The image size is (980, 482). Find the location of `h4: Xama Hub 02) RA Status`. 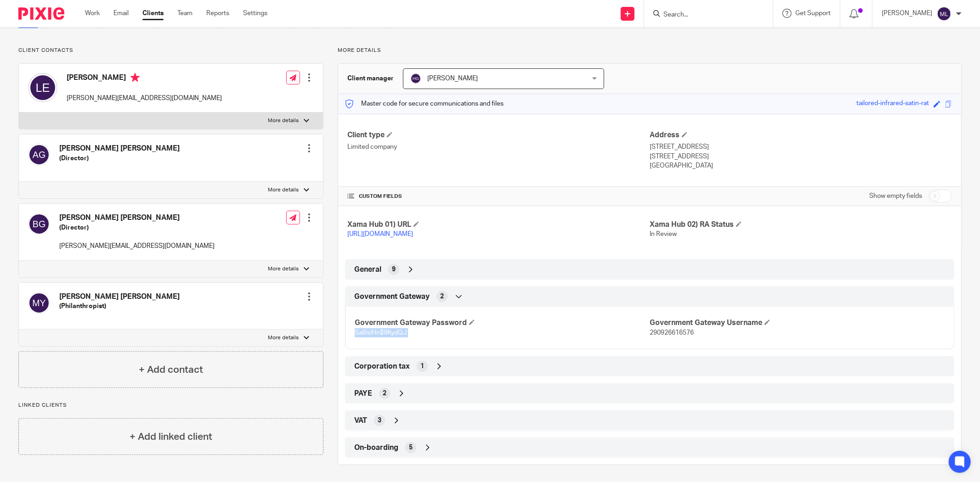

h4: Xama Hub 02) RA Status is located at coordinates (801, 225).